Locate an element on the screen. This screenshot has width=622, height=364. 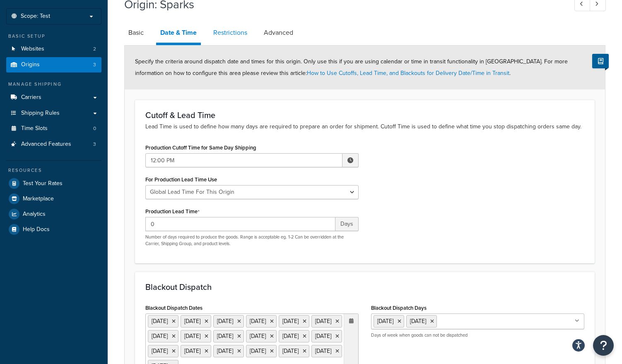
div: Resources is located at coordinates (54, 170).